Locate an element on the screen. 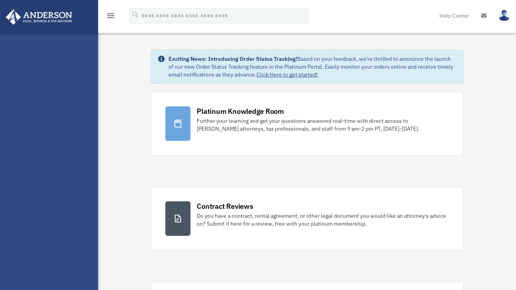  i: menu is located at coordinates (111, 16).